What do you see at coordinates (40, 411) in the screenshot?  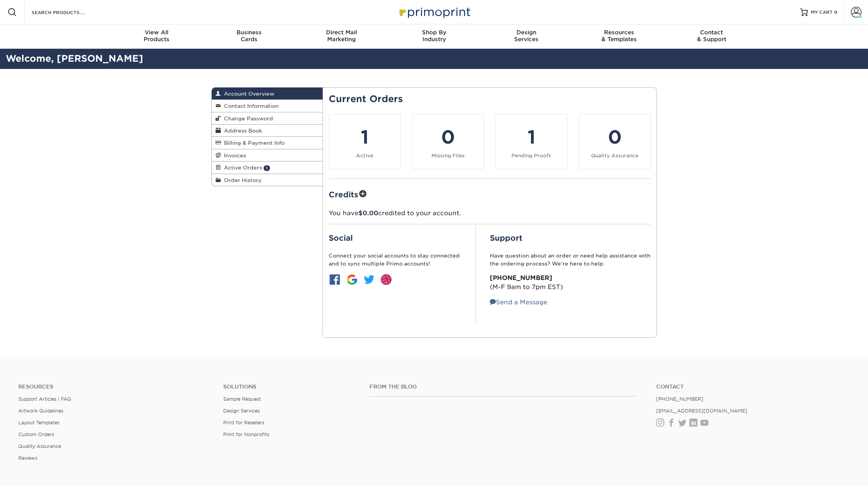 I see `a: Artwork Guidelines` at bounding box center [40, 411].